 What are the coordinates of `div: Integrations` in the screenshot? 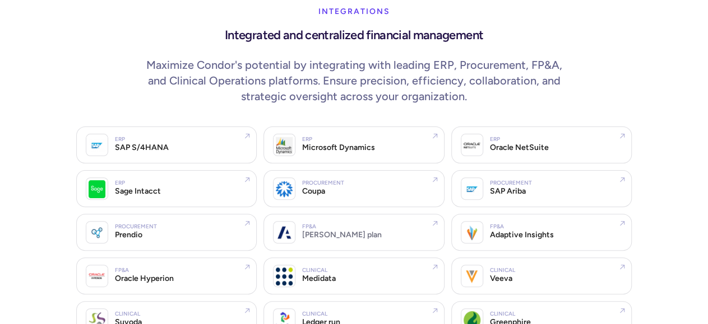 It's located at (354, 12).